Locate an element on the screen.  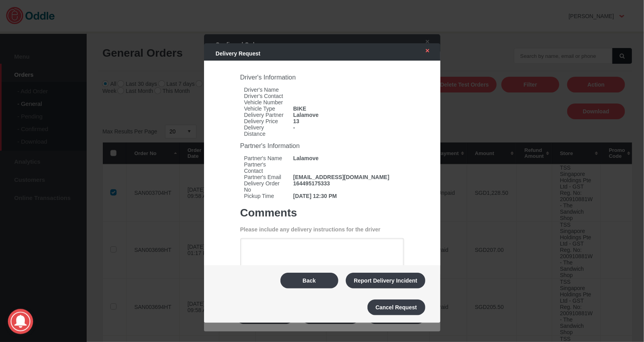
button: Cancel Request is located at coordinates (397, 307).